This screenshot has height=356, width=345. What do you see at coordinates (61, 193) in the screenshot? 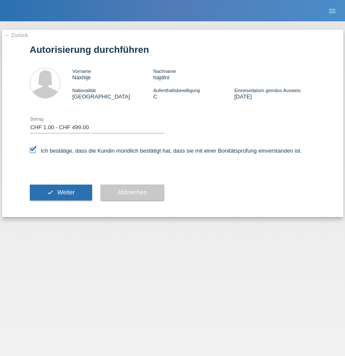
I see `button: check Weiter` at bounding box center [61, 193].